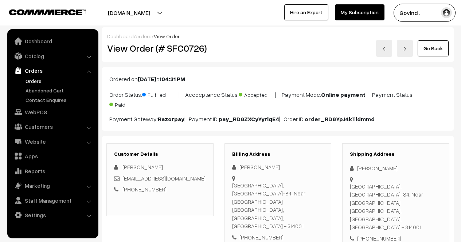  I want to click on a: Settings, so click(52, 215).